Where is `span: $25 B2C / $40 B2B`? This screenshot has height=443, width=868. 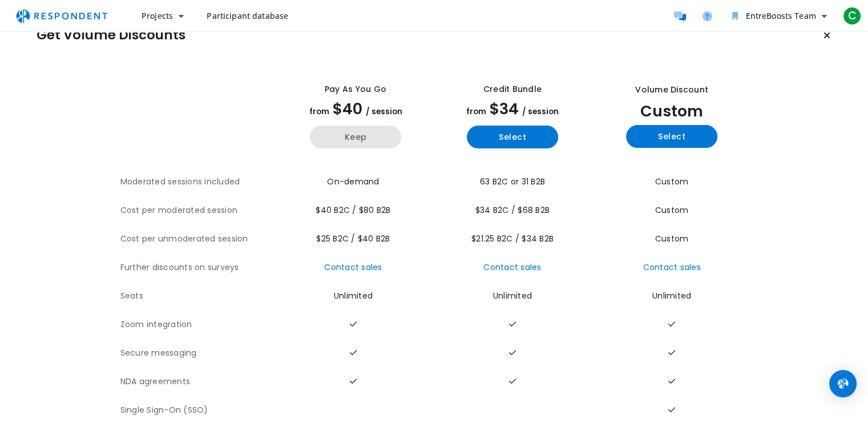 span: $25 B2C / $40 B2B is located at coordinates (353, 239).